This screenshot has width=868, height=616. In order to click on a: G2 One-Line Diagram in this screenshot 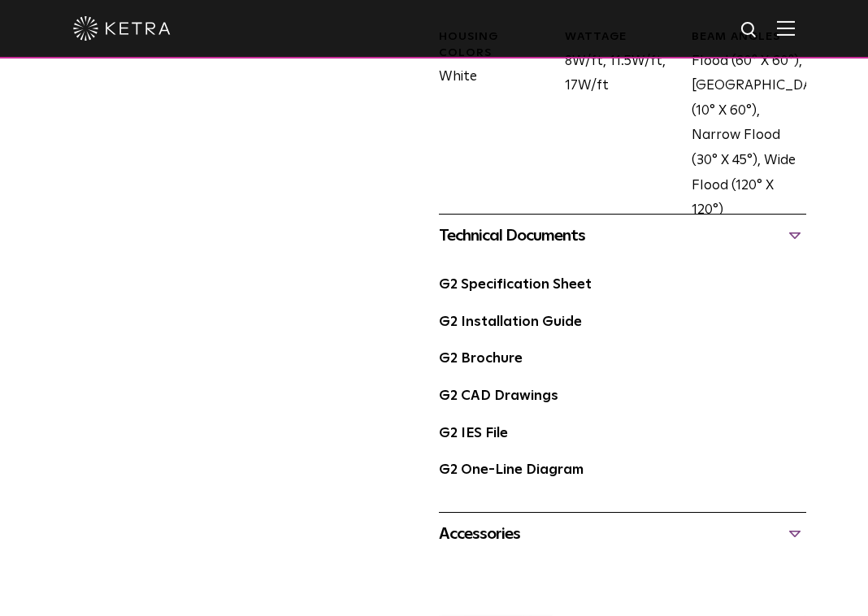, I will do `click(511, 470)`.